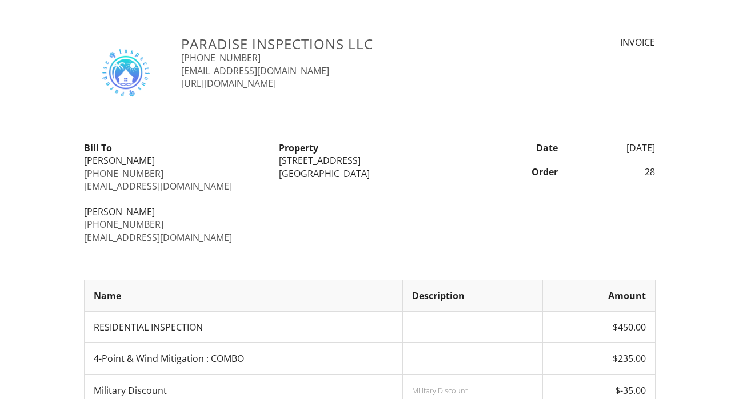  Describe the element at coordinates (589, 42) in the screenshot. I see `div: INVOICE` at that location.